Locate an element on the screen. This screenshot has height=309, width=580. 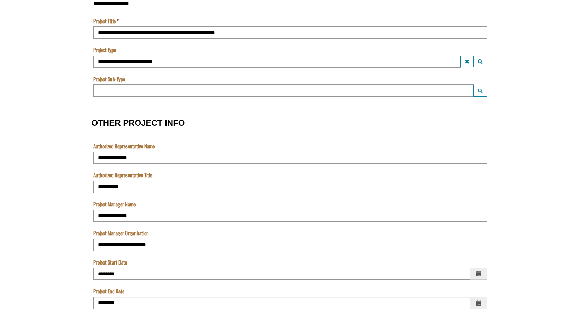
h3: OTHER PROJECT INFO is located at coordinates (290, 123).